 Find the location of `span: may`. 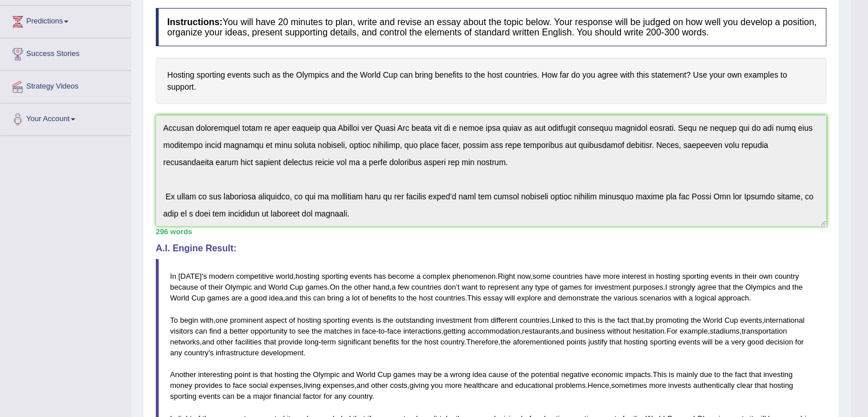

span: may is located at coordinates (425, 374).